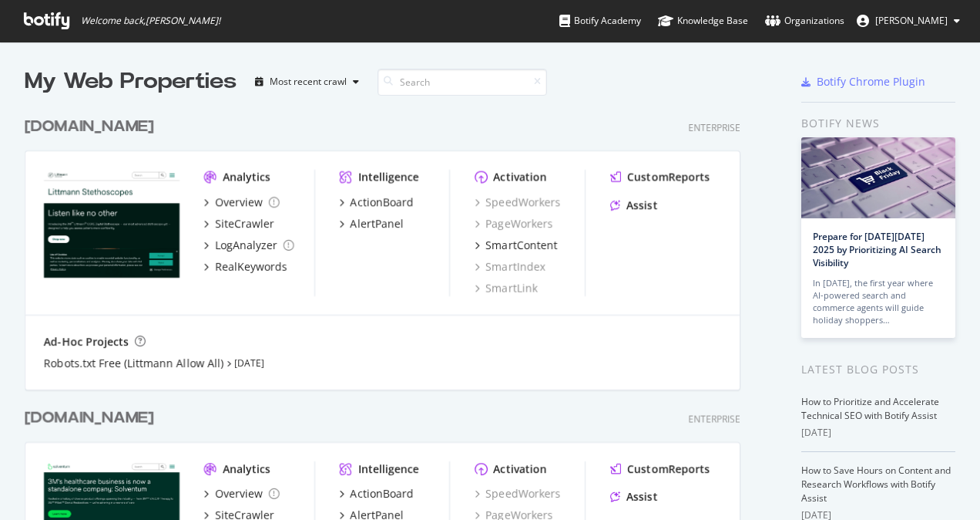  Describe the element at coordinates (112, 224) in the screenshot. I see `img: www.littmann.com` at that location.